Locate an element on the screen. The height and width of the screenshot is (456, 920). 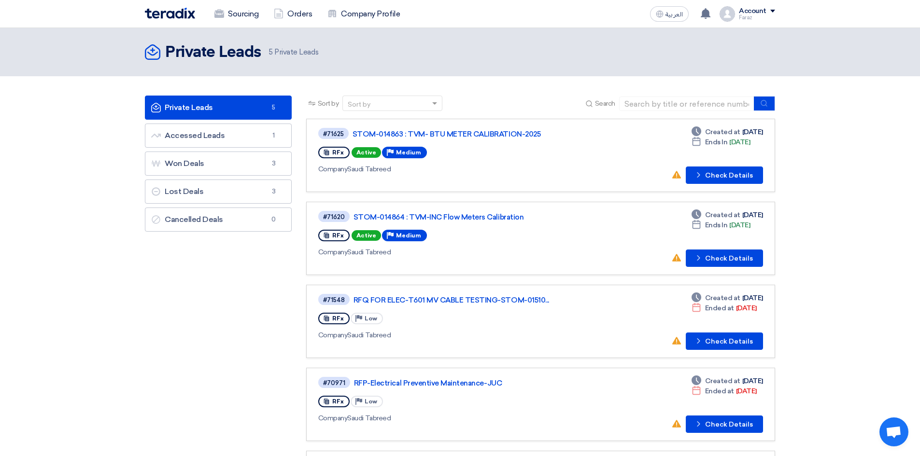
span: 0 is located at coordinates (274, 220).